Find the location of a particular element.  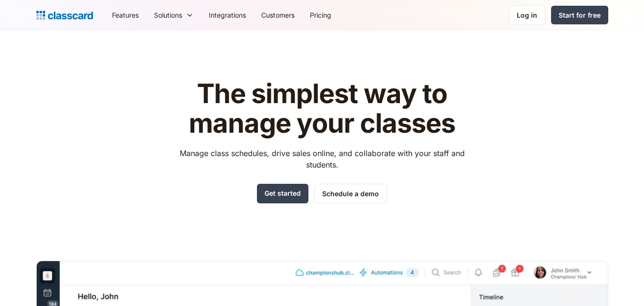

h1: The simplest way to manage your classes is located at coordinates (322, 108).